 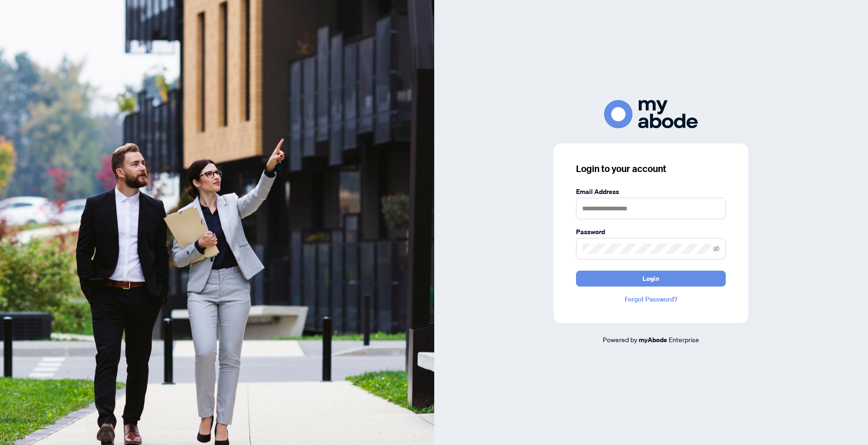 I want to click on h3: Login to your account, so click(x=651, y=169).